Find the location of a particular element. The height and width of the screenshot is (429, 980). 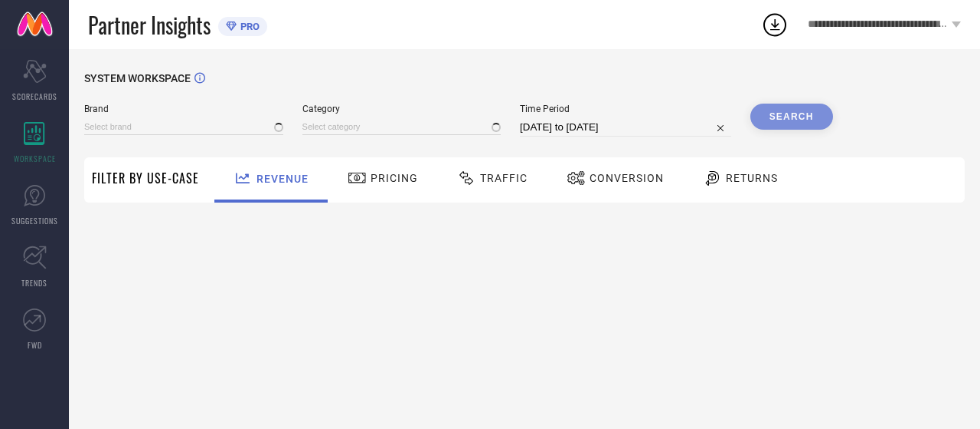

div: Open download list is located at coordinates (775, 25).